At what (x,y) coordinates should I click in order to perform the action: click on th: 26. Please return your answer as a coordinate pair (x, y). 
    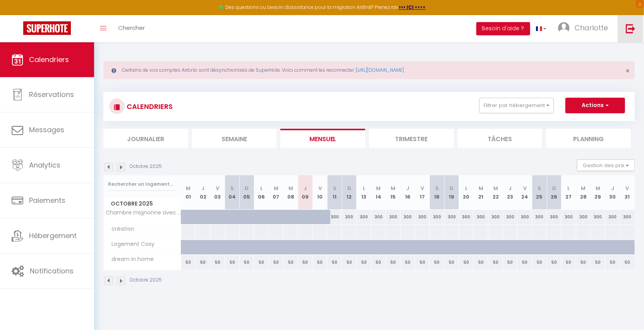
    Looking at the image, I should click on (554, 192).